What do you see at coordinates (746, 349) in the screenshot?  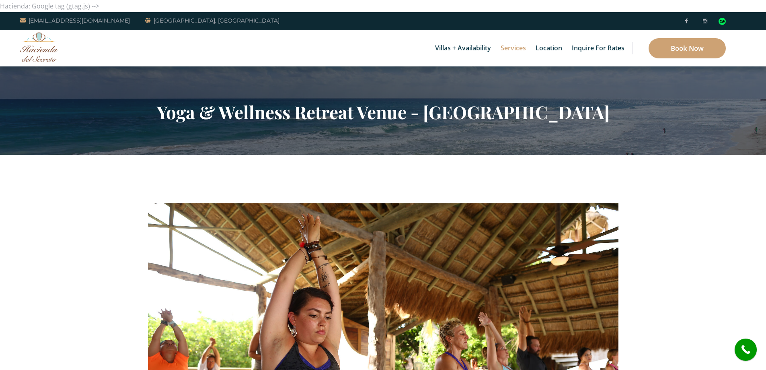 I see `a: call` at bounding box center [746, 349].